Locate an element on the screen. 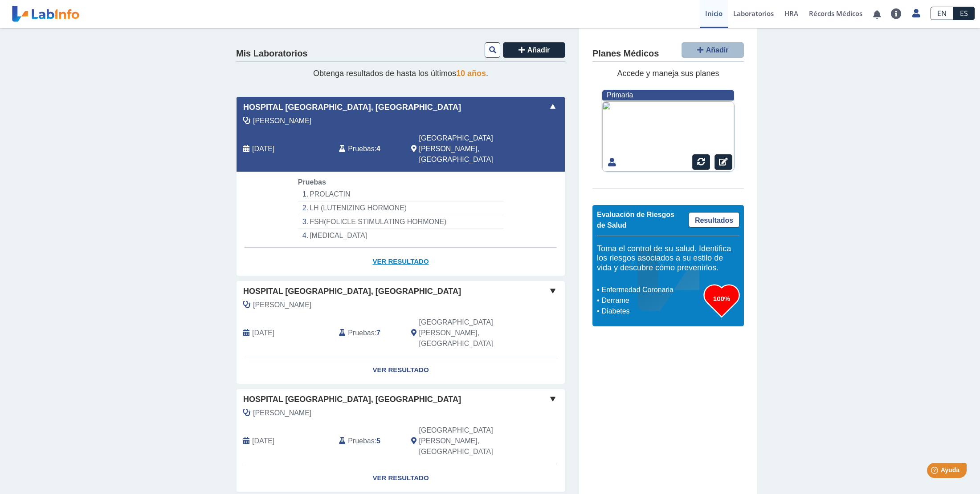  span: Rodriguez Escudero, Jose is located at coordinates (282, 305).